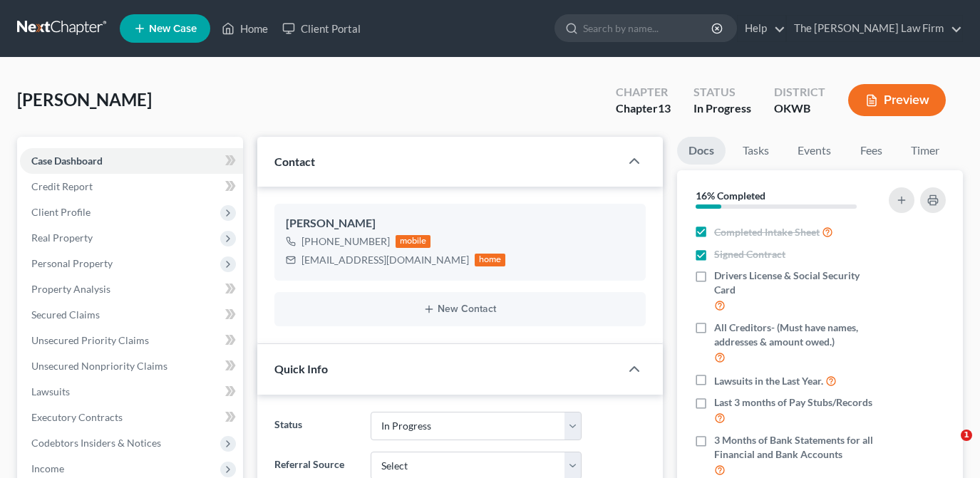 The width and height of the screenshot is (980, 478). What do you see at coordinates (871, 150) in the screenshot?
I see `a: Fees` at bounding box center [871, 150].